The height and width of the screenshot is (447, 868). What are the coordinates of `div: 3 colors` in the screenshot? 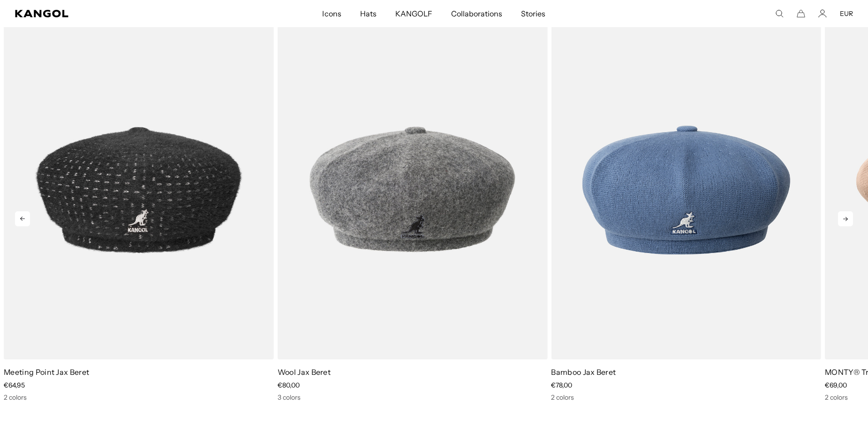 It's located at (413, 398).